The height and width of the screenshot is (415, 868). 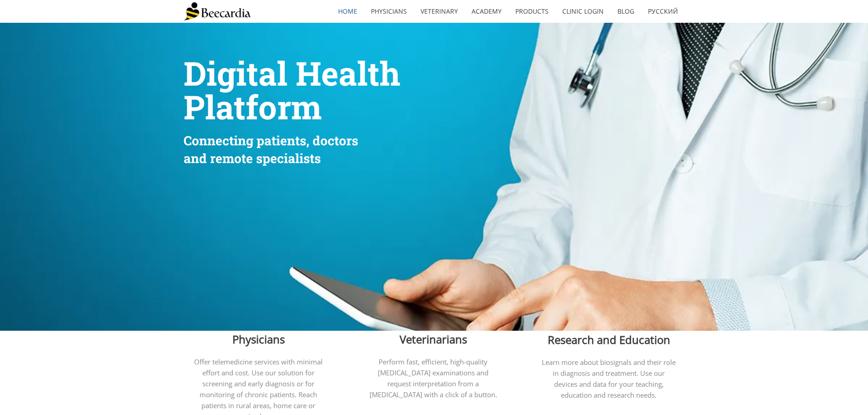 What do you see at coordinates (252, 158) in the screenshot?
I see `span: and remote specialists` at bounding box center [252, 158].